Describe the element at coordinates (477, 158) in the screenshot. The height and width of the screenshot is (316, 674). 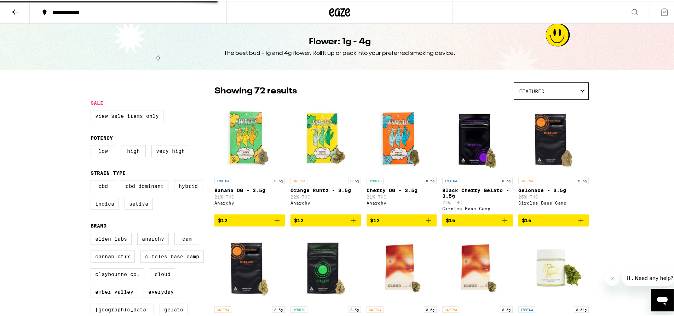
I see `a: Open page for Black Cherry Gelato - 3.5g from Circles Base Camp` at that location.